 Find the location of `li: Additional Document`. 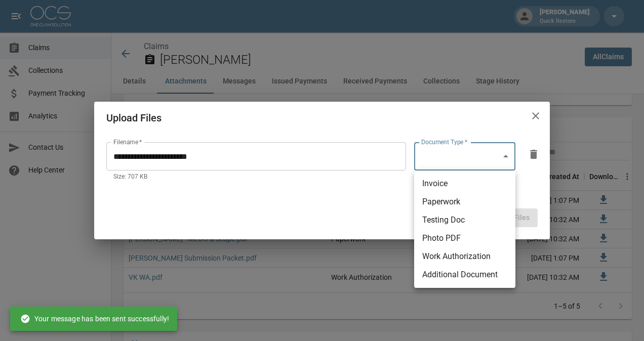

li: Additional Document is located at coordinates (465, 274).